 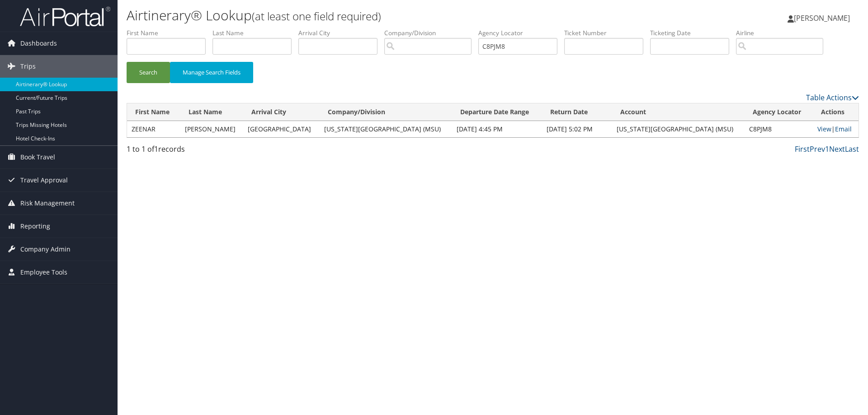 What do you see at coordinates (45, 249) in the screenshot?
I see `span: Company Admin` at bounding box center [45, 249].